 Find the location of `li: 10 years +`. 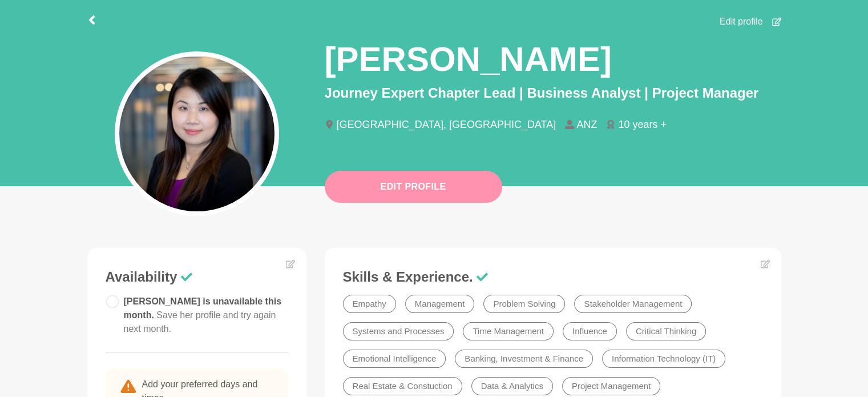

li: 10 years + is located at coordinates (641, 124).